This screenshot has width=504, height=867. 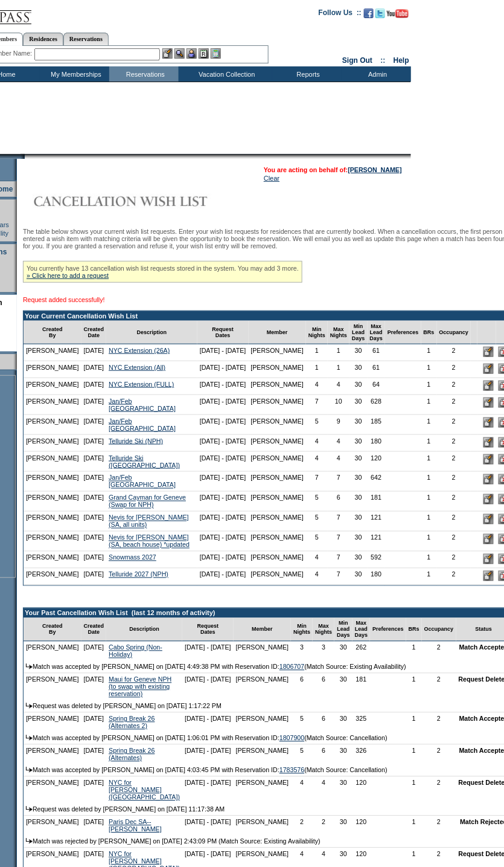 I want to click on a: NYC Extension (All), so click(x=137, y=367).